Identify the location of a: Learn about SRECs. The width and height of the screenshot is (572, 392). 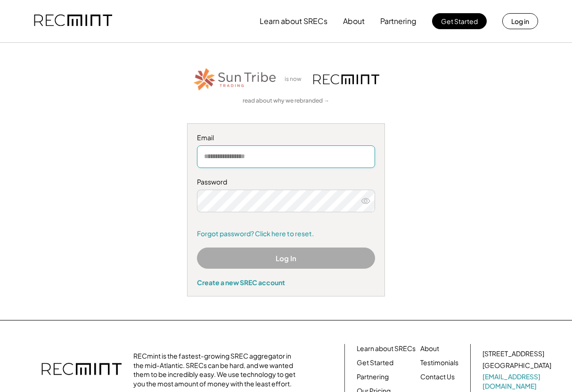
(386, 349).